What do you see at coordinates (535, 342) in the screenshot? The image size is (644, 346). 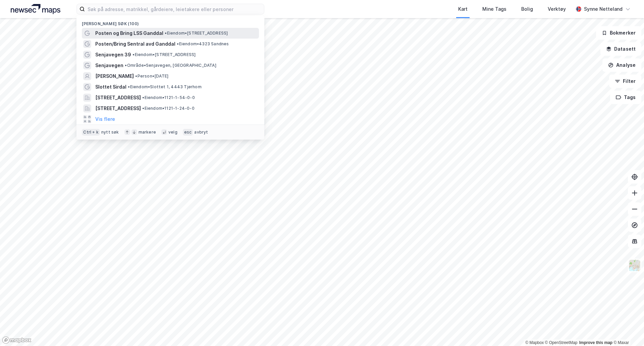 I see `a: Mapbox` at bounding box center [535, 342].